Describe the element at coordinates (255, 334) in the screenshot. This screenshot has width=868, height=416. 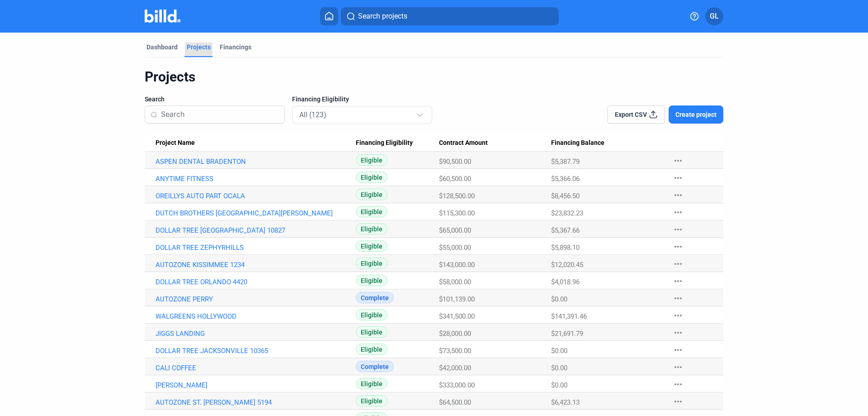
I see `a: JIGGS LANDING` at that location.